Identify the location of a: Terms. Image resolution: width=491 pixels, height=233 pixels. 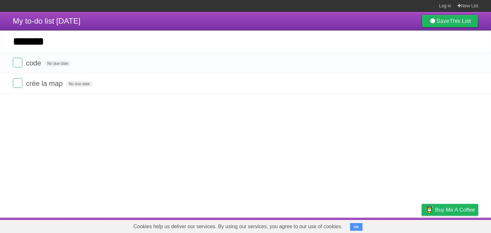
(398, 226).